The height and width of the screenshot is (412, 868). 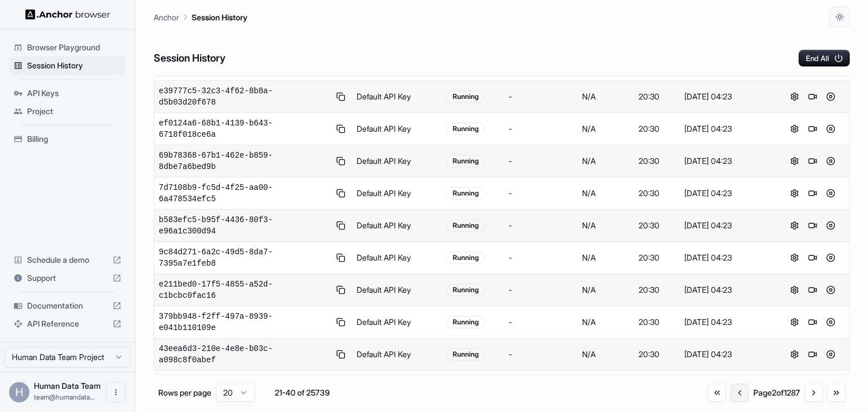 I want to click on span: 379bb948-f2ff-497a-8939-e041b110109e, so click(x=244, y=322).